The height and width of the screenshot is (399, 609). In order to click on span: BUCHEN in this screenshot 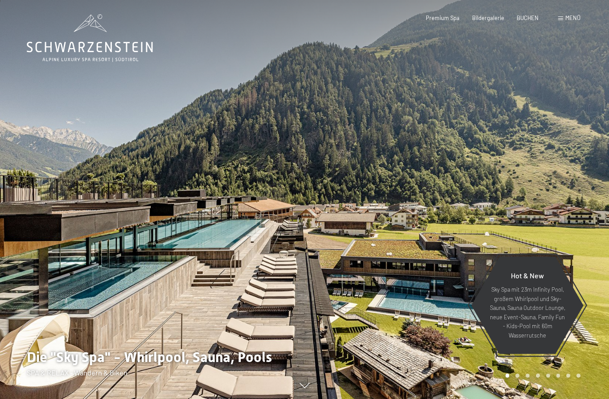, I will do `click(527, 18)`.